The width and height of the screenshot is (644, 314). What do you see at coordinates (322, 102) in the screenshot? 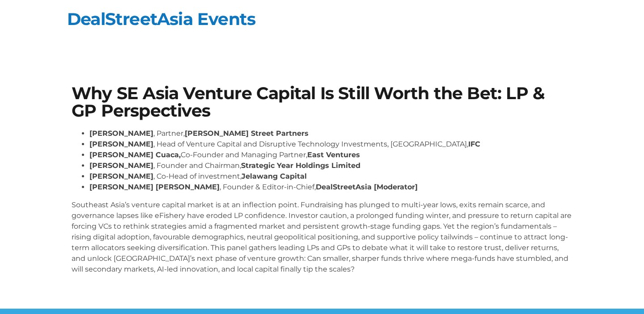
I see `h1: Why SE Asia Venture Capital Is Still Worth the Bet: LP & GP Perspectives` at bounding box center [322, 102].